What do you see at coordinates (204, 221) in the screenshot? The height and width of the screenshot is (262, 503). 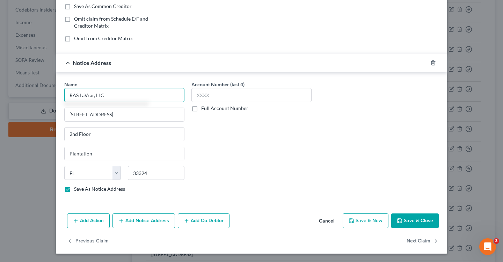 I see `button: Add Co-Debtor` at bounding box center [204, 221].